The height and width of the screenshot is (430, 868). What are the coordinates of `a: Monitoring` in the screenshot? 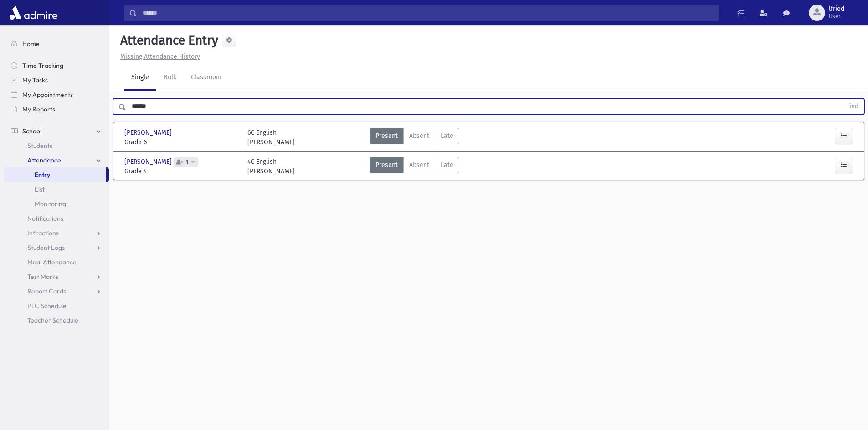 It's located at (56, 204).